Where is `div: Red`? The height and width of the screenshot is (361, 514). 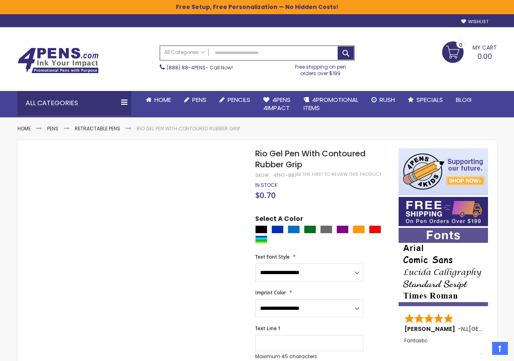 div: Red is located at coordinates (375, 230).